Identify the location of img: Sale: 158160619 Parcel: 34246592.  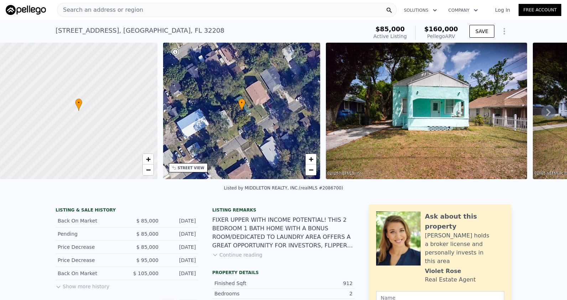
(426, 111).